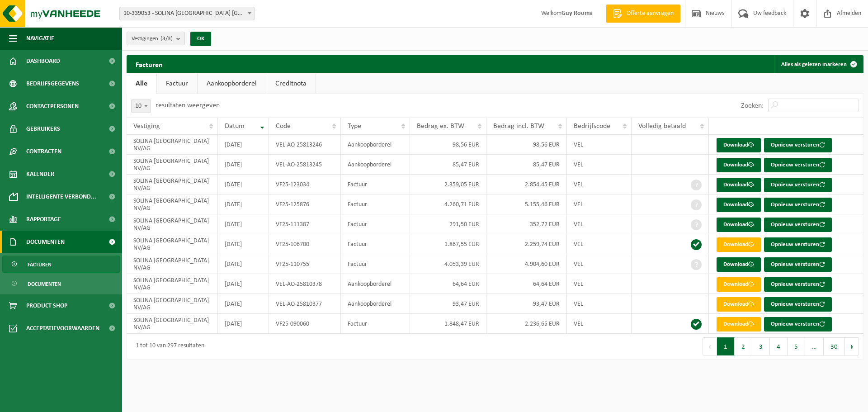 Image resolution: width=868 pixels, height=412 pixels. Describe the element at coordinates (61, 284) in the screenshot. I see `a: Documenten` at that location.